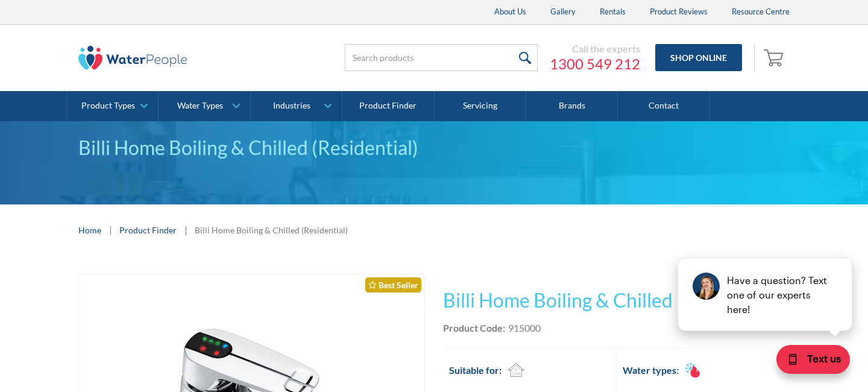  Describe the element at coordinates (664, 106) in the screenshot. I see `a: Contact` at that location.